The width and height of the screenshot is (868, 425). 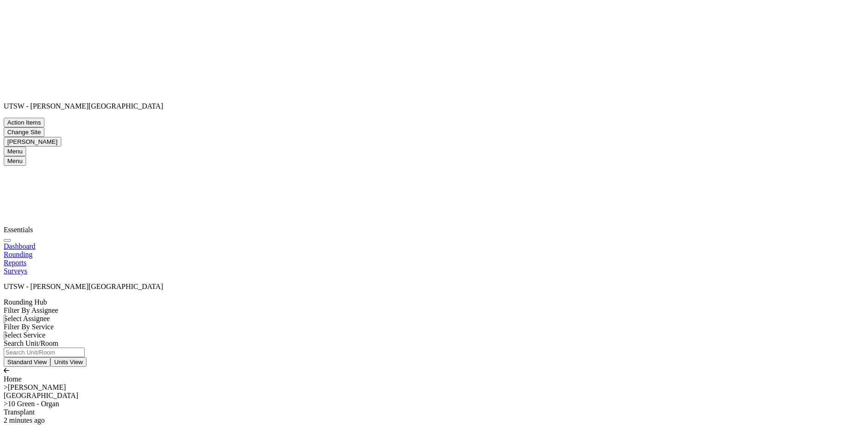 What do you see at coordinates (24, 122) in the screenshot?
I see `button: Action Items` at bounding box center [24, 122].